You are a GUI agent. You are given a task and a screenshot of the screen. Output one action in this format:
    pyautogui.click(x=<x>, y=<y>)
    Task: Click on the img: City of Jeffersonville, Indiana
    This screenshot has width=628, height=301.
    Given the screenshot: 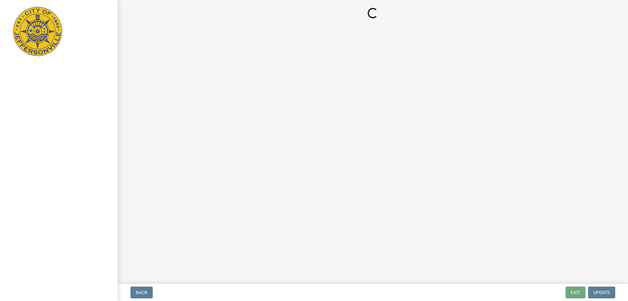 What is the action you would take?
    pyautogui.click(x=38, y=31)
    